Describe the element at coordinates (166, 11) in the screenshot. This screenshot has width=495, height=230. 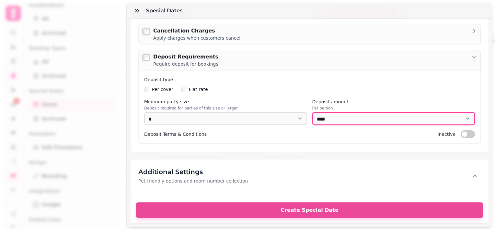
I see `h3: Special Dates` at that location.